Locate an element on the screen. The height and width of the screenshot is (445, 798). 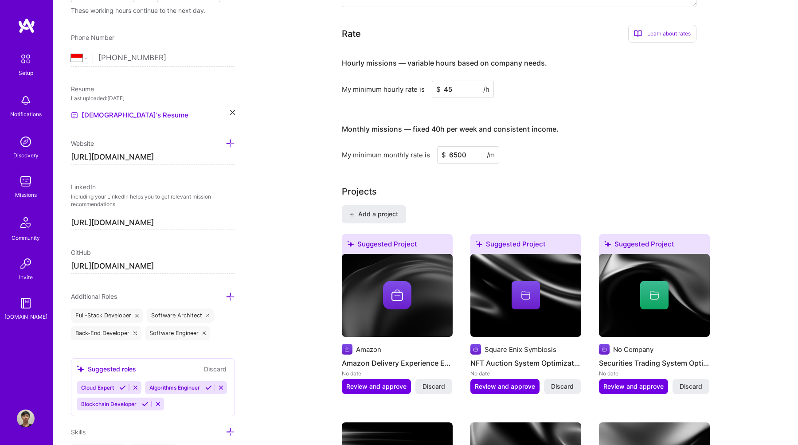
div: Community is located at coordinates (26, 237).